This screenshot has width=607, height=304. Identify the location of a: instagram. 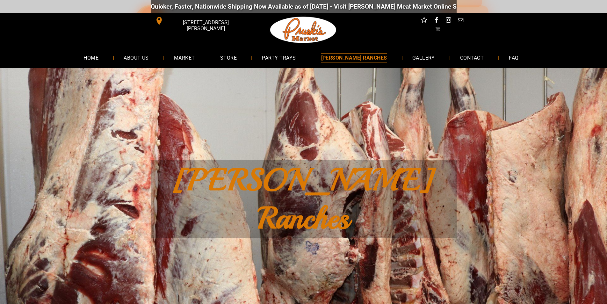
(448, 21).